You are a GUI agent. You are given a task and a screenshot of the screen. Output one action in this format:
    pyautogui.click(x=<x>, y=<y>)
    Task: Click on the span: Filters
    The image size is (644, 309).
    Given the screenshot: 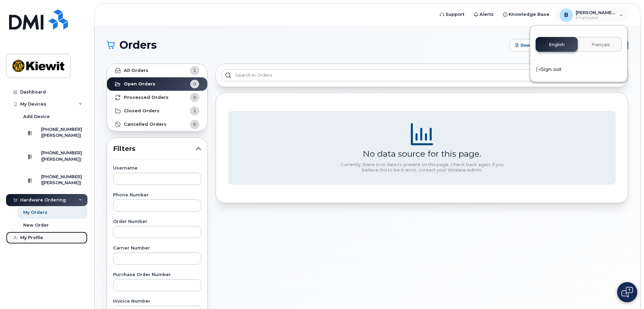 What is the action you would take?
    pyautogui.click(x=155, y=149)
    